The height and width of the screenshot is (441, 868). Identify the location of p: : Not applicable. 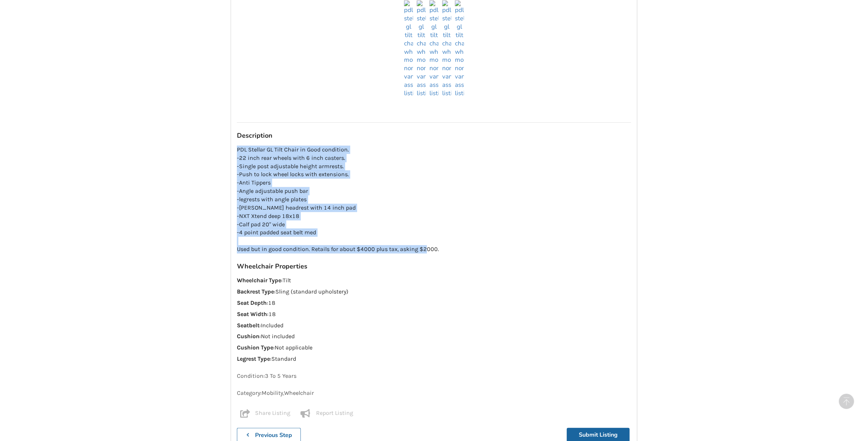
(434, 348).